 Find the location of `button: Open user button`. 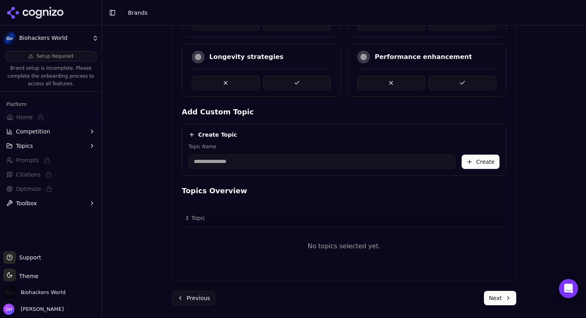

button: Open user button is located at coordinates (33, 309).